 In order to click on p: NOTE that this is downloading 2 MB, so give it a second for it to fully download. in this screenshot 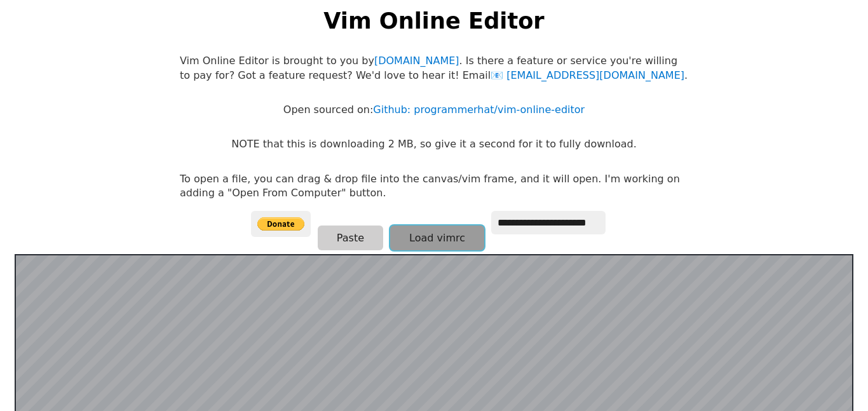, I will do `click(433, 144)`.